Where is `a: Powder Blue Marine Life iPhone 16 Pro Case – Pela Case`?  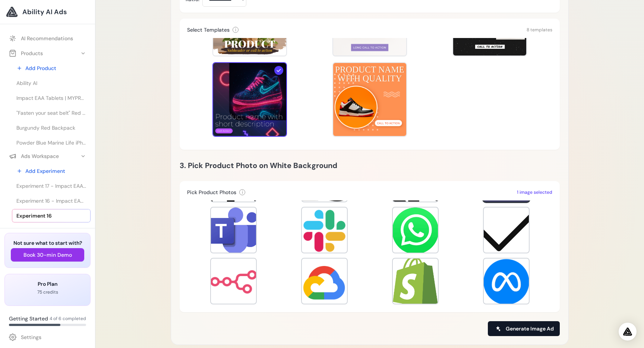
a: Powder Blue Marine Life iPhone 16 Pro Case – Pela Case is located at coordinates (51, 143).